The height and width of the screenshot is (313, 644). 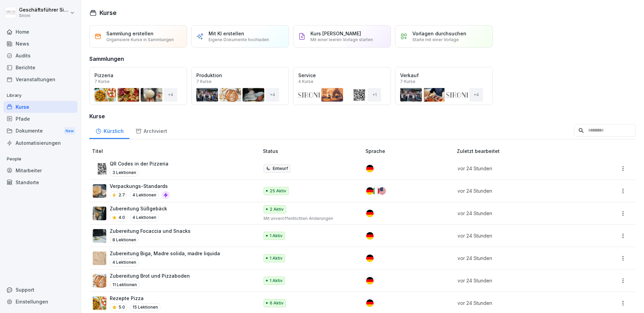 What do you see at coordinates (150, 275) in the screenshot?
I see `p: Zubereitung Brot und Pizzaboden` at bounding box center [150, 275].